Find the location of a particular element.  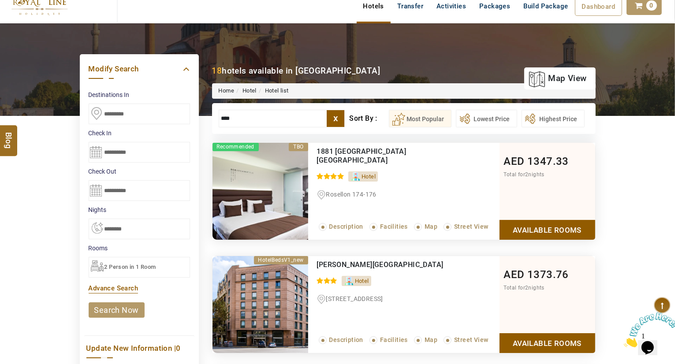

div: HotelBedsV1_new is located at coordinates (281, 260).